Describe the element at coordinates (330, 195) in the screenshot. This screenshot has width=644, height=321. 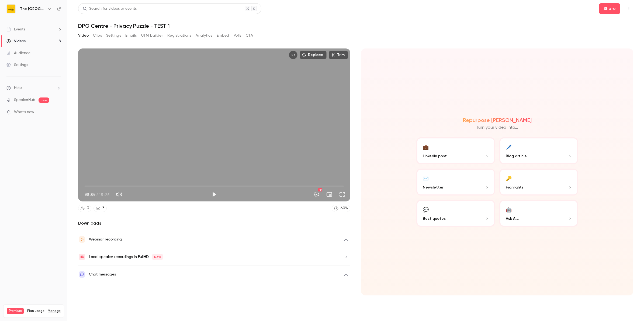
I see `div: Turn on miniplayer` at that location.